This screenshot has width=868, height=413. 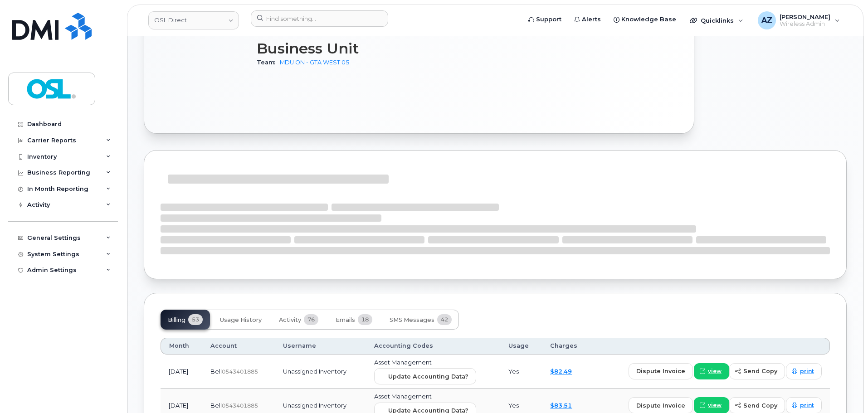 I want to click on span: Team, so click(x=268, y=62).